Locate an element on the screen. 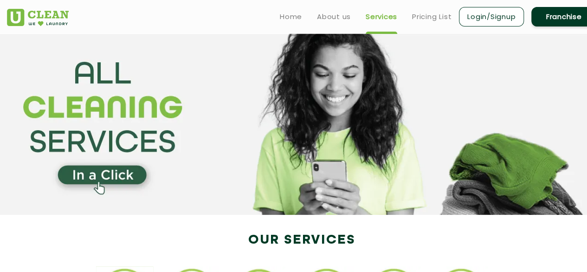  a: Services is located at coordinates (382, 17).